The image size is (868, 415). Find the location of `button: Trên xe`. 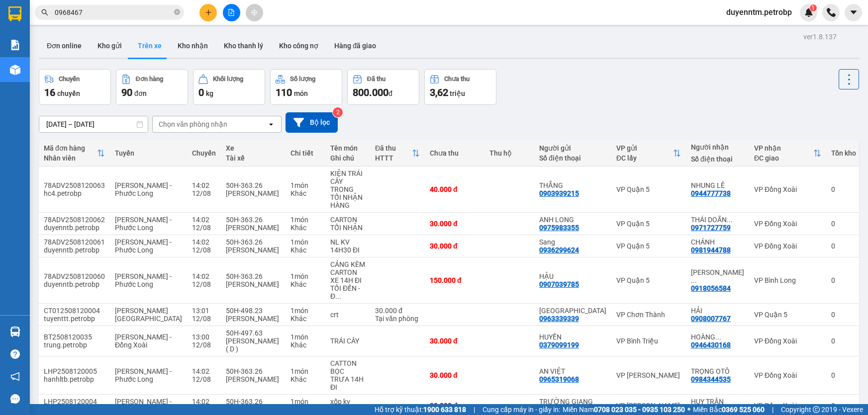

button: Trên xe is located at coordinates (149, 46).